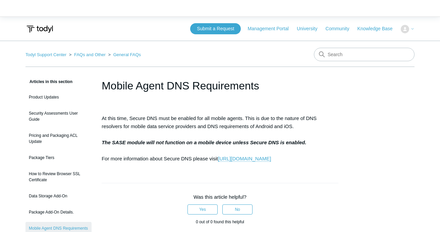 This screenshot has height=232, width=440. What do you see at coordinates (49, 82) in the screenshot?
I see `span: Articles in this section` at bounding box center [49, 82].